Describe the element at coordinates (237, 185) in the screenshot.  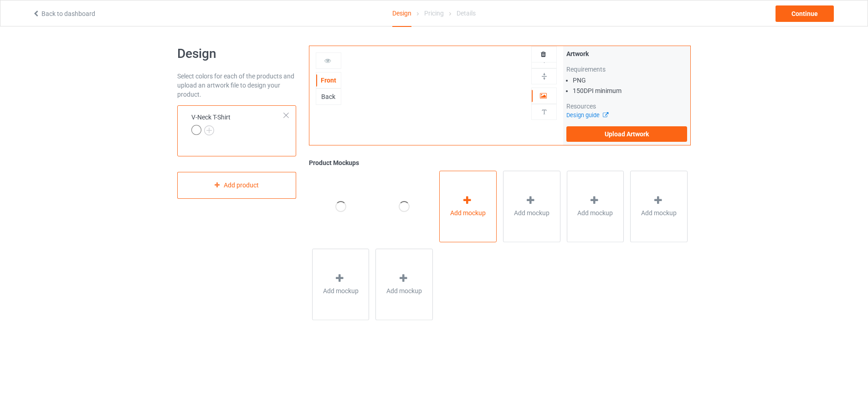
I see `div: Add product` at that location.